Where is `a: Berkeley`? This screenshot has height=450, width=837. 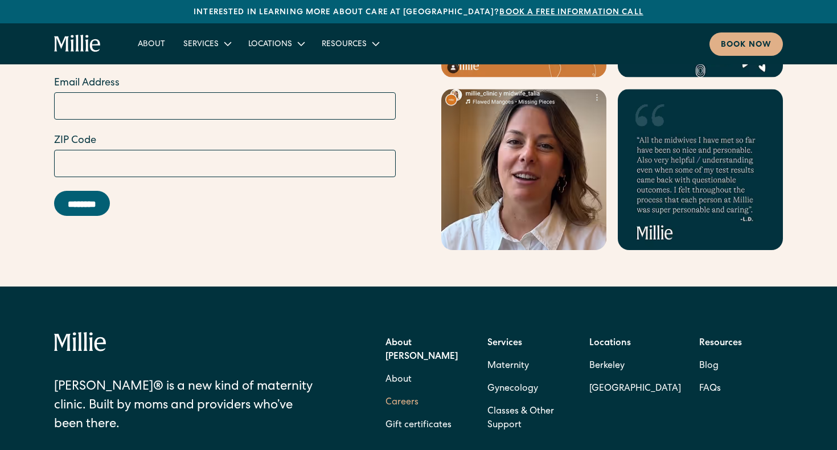 a: Berkeley is located at coordinates (635, 366).